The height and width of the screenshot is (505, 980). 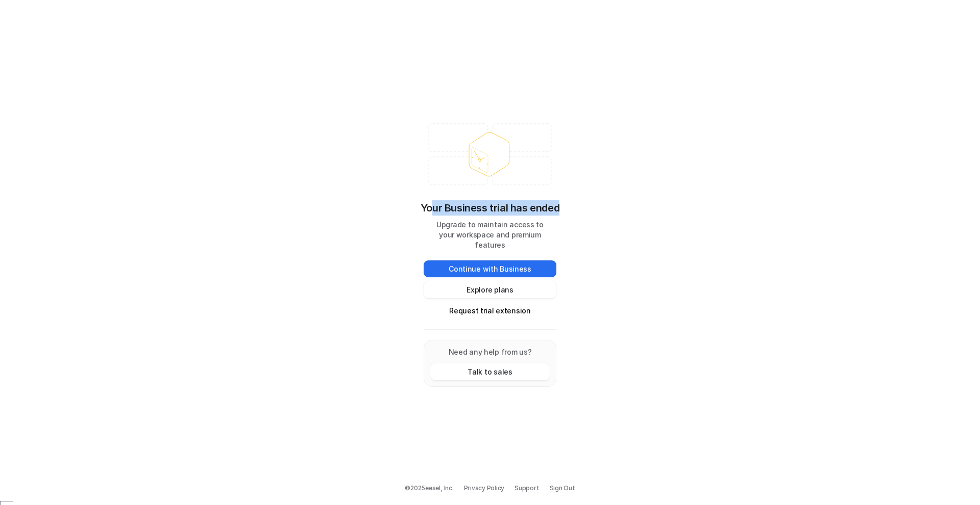 What do you see at coordinates (490, 290) in the screenshot?
I see `button: Explore plans` at bounding box center [490, 290].